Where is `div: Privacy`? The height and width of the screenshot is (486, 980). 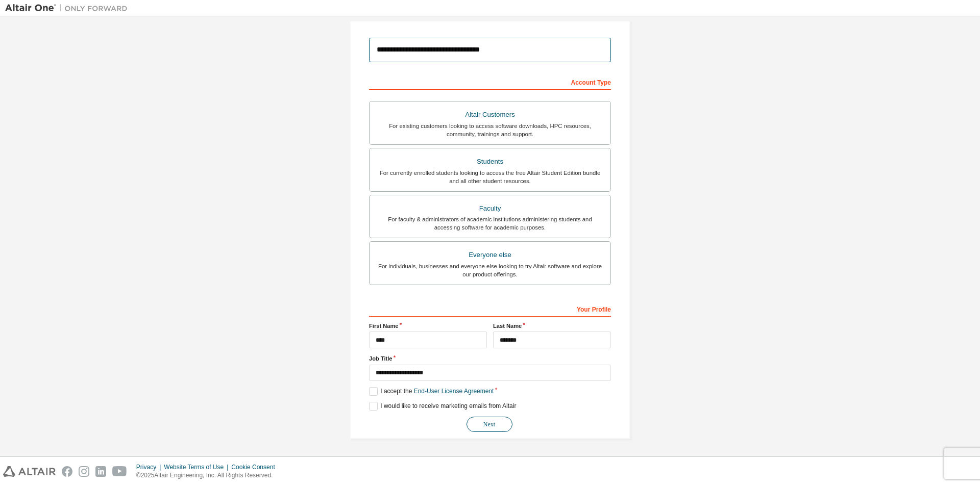 div: Privacy is located at coordinates (150, 467).